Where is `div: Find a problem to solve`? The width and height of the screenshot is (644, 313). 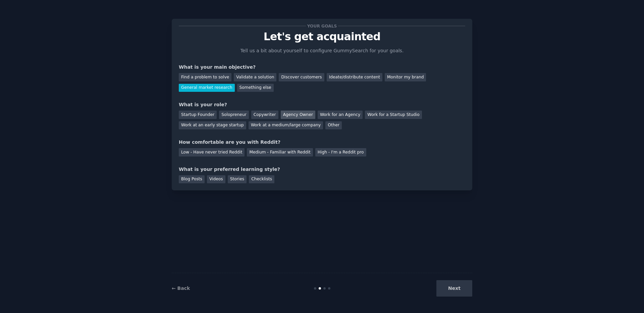 div: Find a problem to solve is located at coordinates (205, 77).